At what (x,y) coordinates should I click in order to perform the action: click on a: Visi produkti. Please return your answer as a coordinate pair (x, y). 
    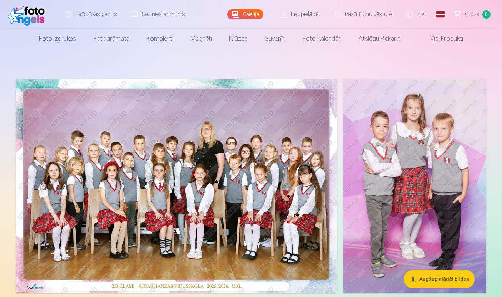
    Looking at the image, I should click on (441, 39).